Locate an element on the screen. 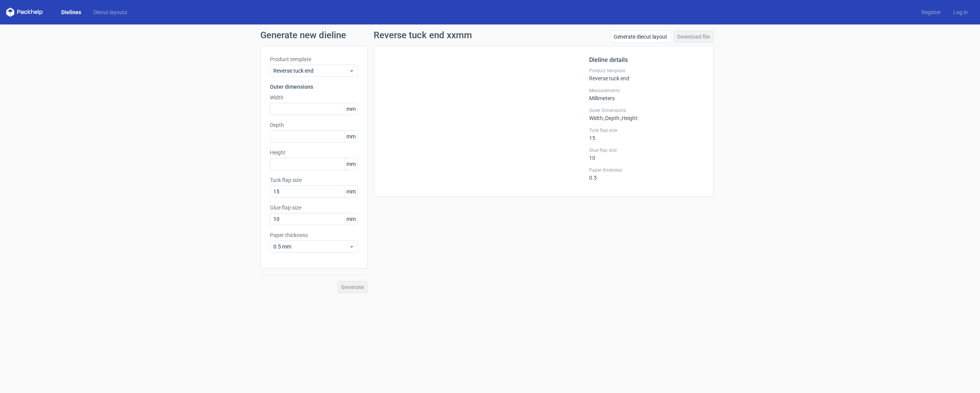  h1: Generate new dieline is located at coordinates (490, 35).